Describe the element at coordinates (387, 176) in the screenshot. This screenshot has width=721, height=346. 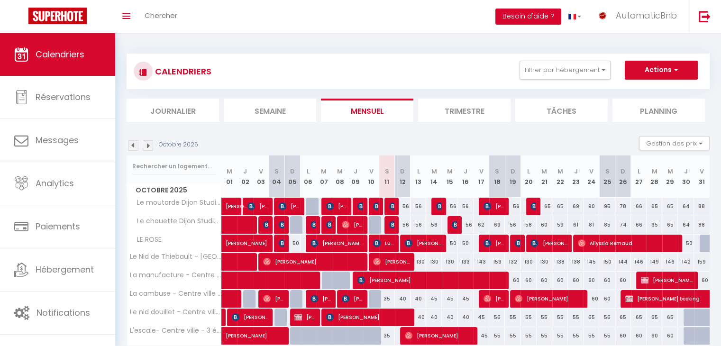
I see `th: 11` at that location.